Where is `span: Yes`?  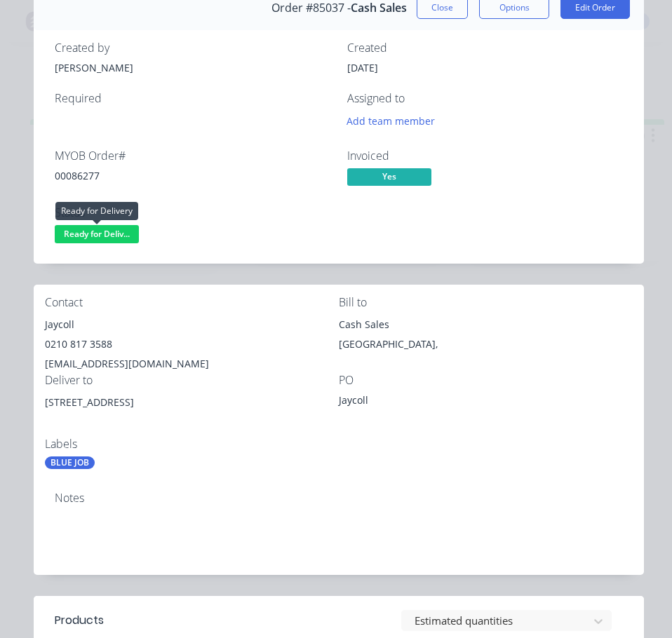 span: Yes is located at coordinates (390, 177).